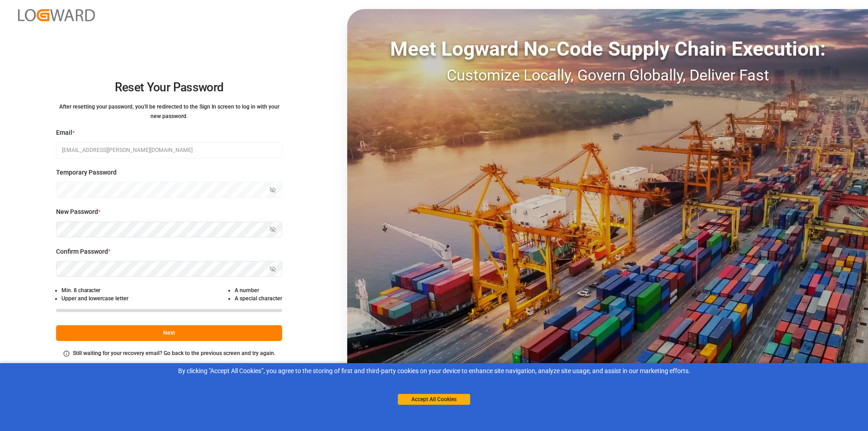 This screenshot has height=431, width=868. Describe the element at coordinates (608, 75) in the screenshot. I see `div: Customize Locally, Govern Globally, Deliver Fast` at that location.